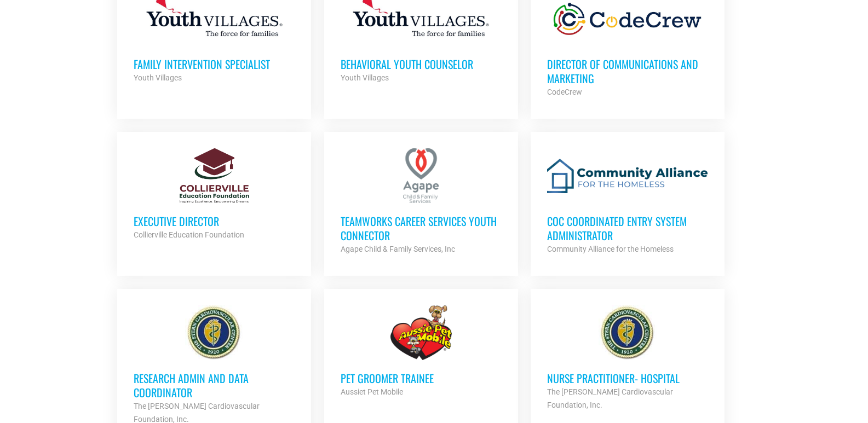 This screenshot has height=423, width=868. I want to click on h3: Director of Communications and Marketing, so click(628, 71).